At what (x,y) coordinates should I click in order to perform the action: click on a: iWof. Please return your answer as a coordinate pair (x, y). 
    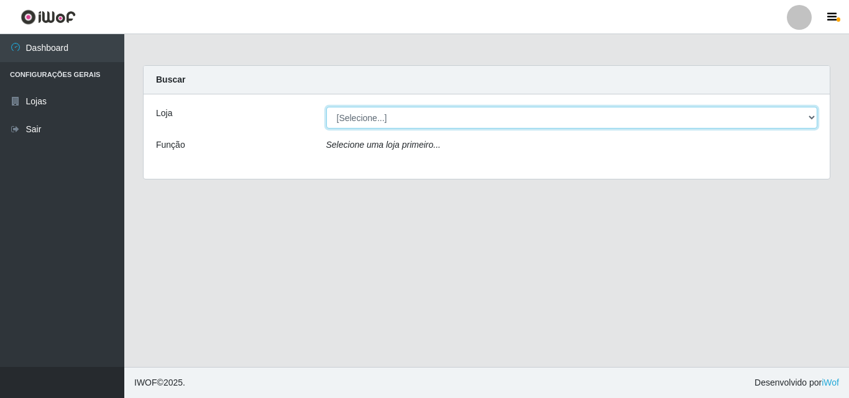
    Looking at the image, I should click on (830, 383).